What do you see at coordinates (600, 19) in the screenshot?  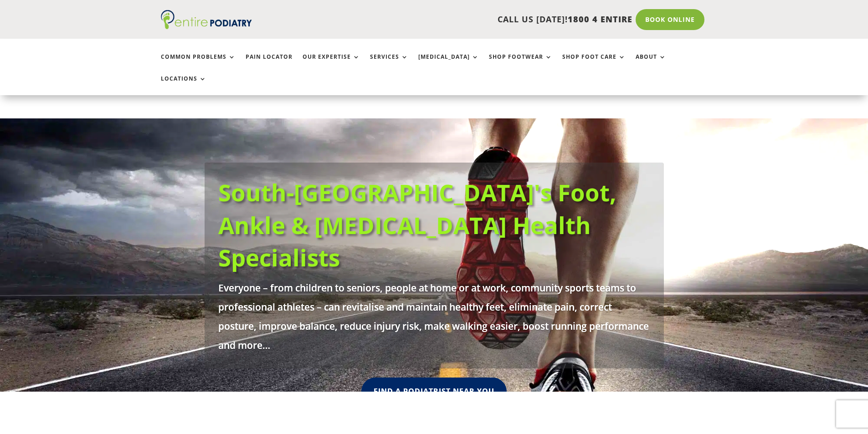 I see `span: 1800 4 ENTIRE` at bounding box center [600, 19].